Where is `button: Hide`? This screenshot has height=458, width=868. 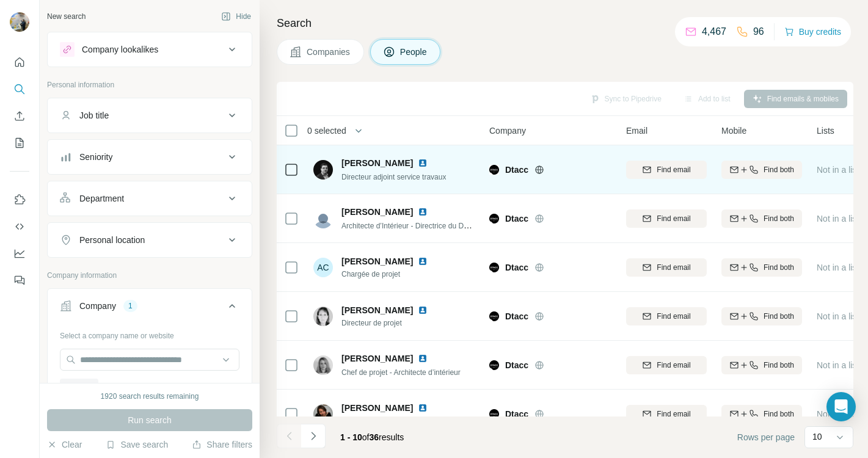
button: Hide is located at coordinates (236, 16).